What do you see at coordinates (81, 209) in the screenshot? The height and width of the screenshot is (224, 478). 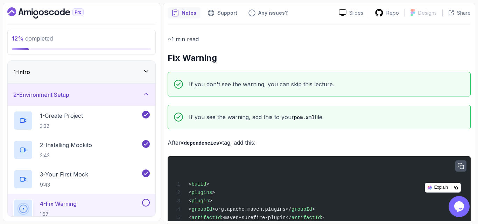 I see `button: 4-Fix Warning1:57` at bounding box center [81, 209].